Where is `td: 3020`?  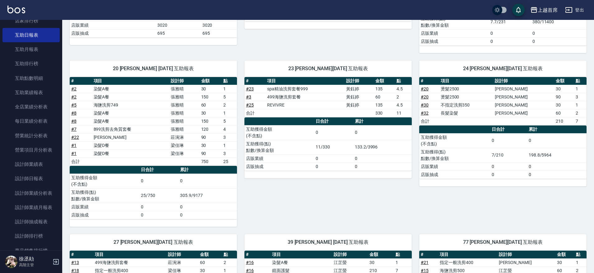
td: 3020 is located at coordinates (219, 25).